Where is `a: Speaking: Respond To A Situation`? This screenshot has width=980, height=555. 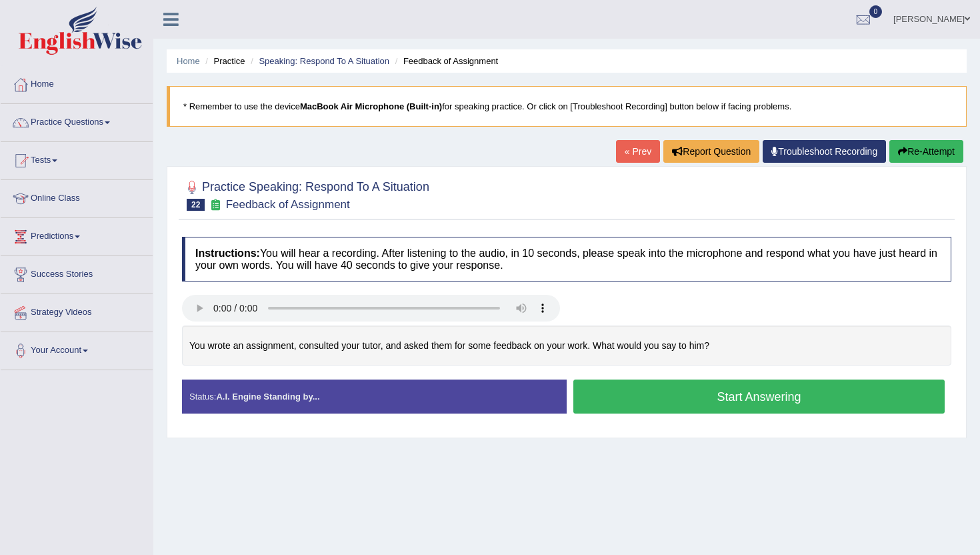
a: Speaking: Respond To A Situation is located at coordinates (324, 60).